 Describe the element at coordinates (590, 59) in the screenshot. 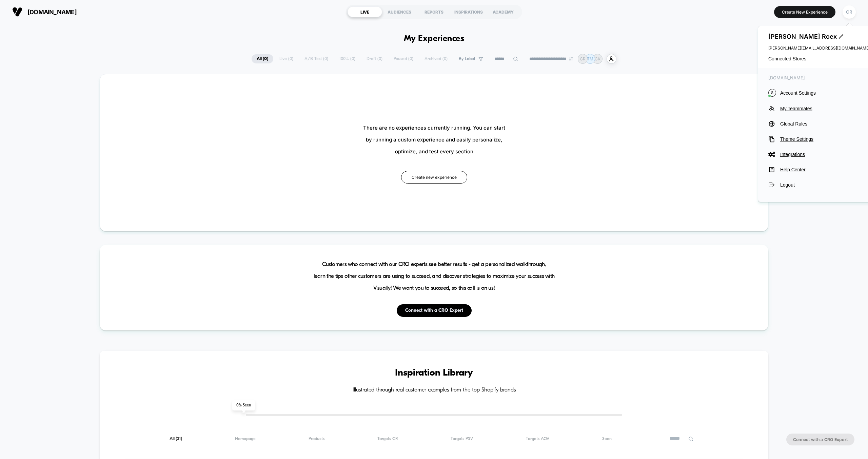

I see `p: TM` at that location.